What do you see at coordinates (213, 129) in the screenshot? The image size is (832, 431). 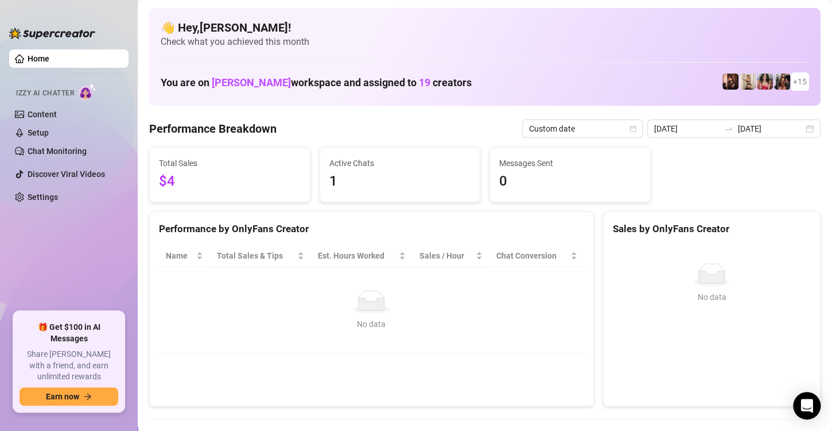 I see `h4: Performance Breakdown` at bounding box center [213, 129].